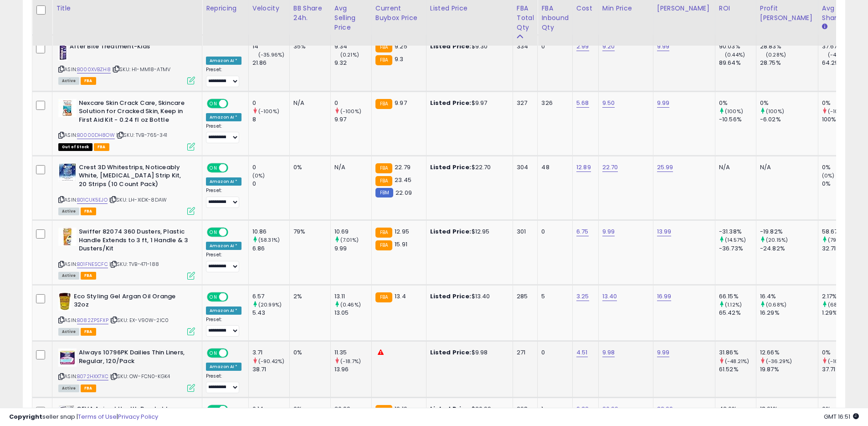 The height and width of the screenshot is (426, 868). I want to click on div: Avg Selling Price, so click(351, 18).